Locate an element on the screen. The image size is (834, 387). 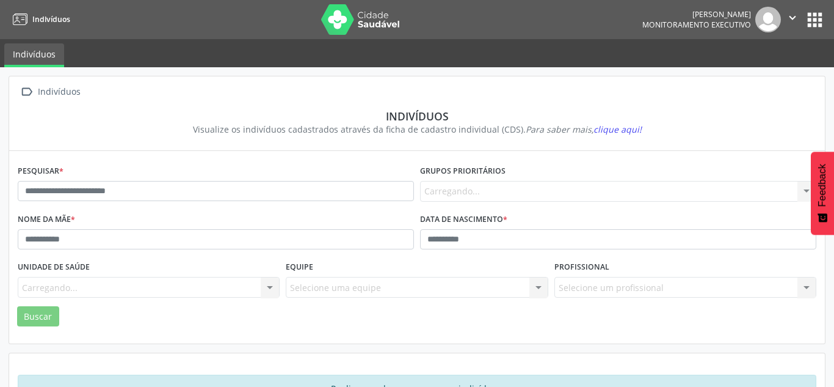
label: Nome da mãe is located at coordinates (46, 219).